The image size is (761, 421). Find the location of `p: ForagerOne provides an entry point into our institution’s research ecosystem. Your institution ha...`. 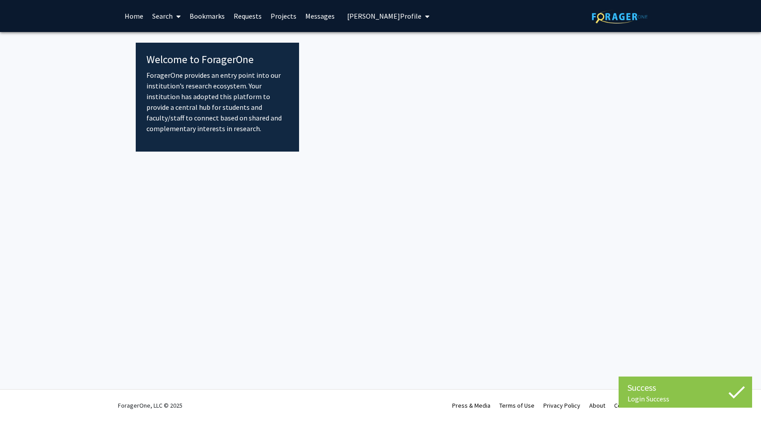

p: ForagerOne provides an entry point into our institution’s research ecosystem. Your institution ha... is located at coordinates (217, 102).